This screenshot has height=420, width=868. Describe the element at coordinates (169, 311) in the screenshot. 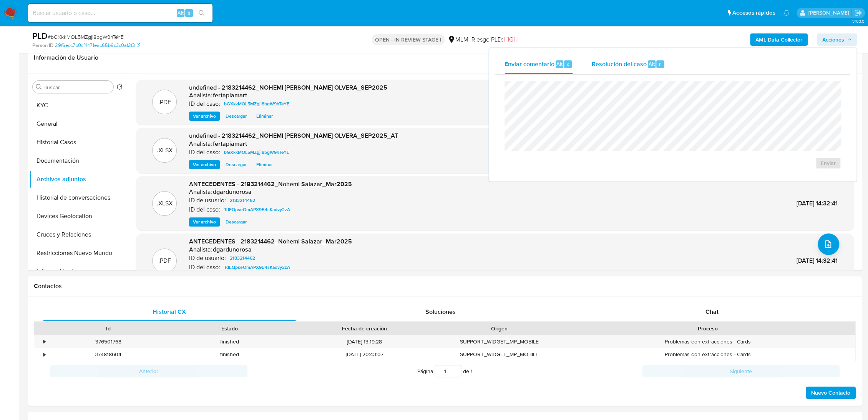

I see `span: Historial CX` at that location.